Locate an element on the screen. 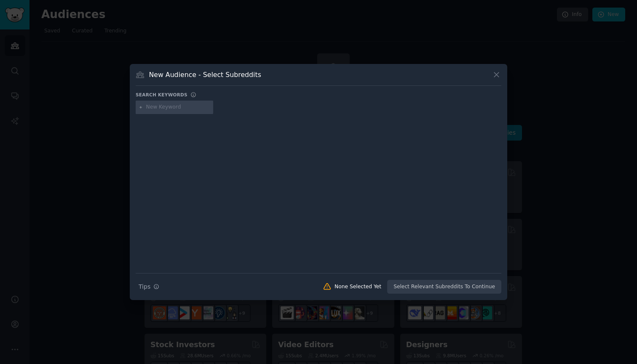 This screenshot has height=364, width=637. input: New Keyword is located at coordinates (178, 107).